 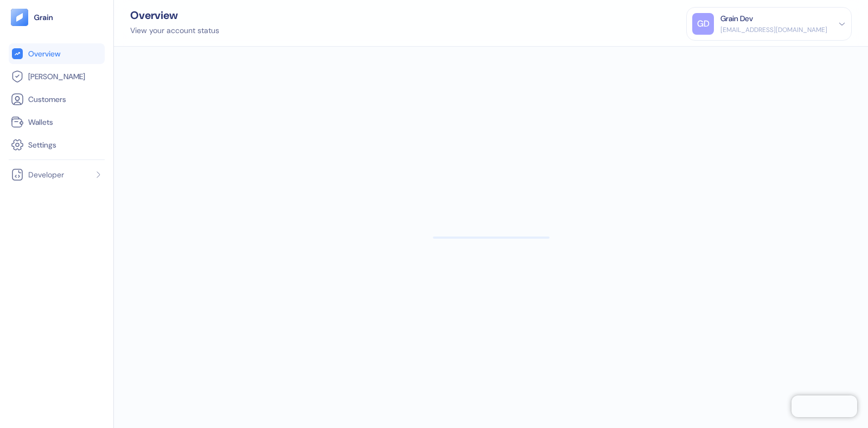 What do you see at coordinates (56, 122) in the screenshot?
I see `a: Wallets` at bounding box center [56, 122].